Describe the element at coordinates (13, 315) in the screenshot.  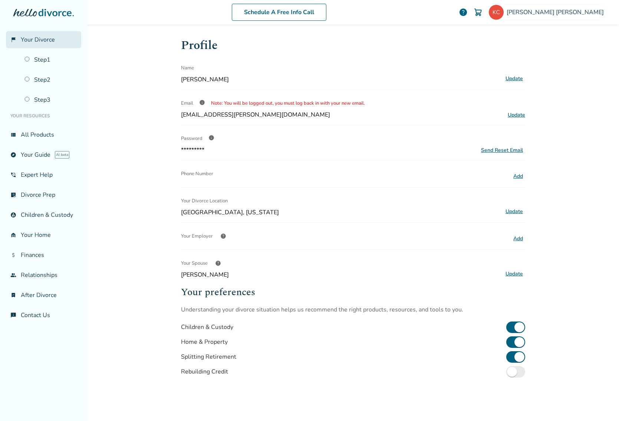
I see `span: chat_info` at that location.